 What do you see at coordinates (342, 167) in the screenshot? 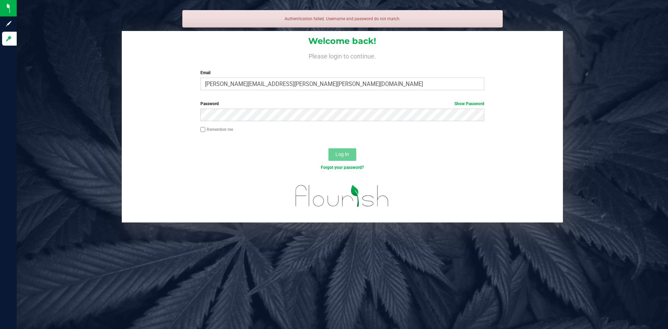
I see `a: Forgot your password?` at bounding box center [342, 167].